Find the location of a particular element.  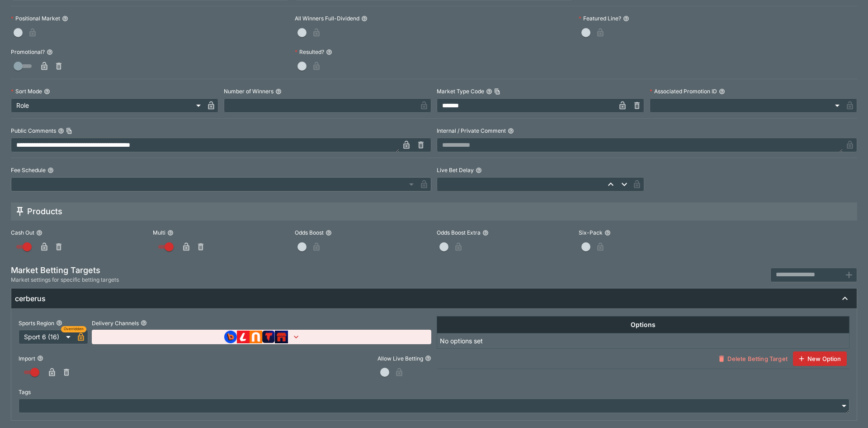

h5: Market Betting Targets is located at coordinates (65, 270).